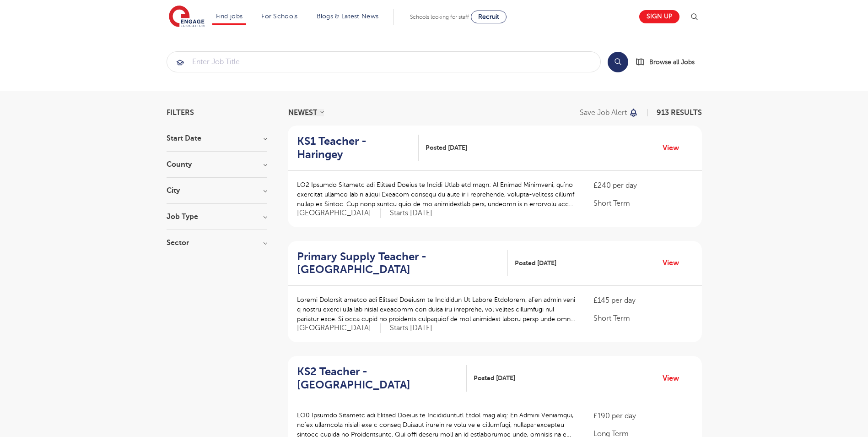 The image size is (868, 437). I want to click on span: Filters, so click(181, 113).